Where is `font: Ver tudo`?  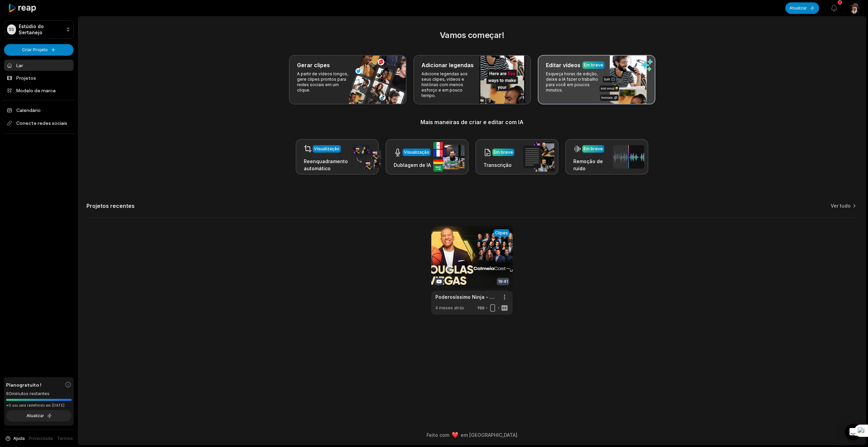
font: Ver tudo is located at coordinates (841, 206).